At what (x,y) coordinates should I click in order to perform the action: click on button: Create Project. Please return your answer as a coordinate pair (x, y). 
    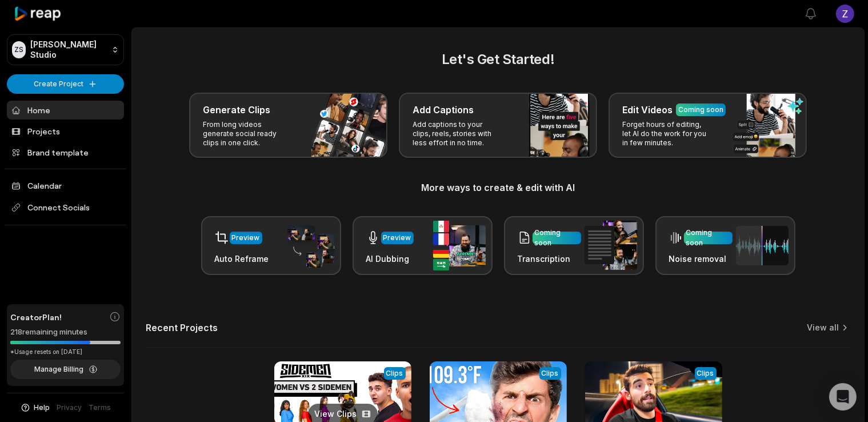
    Looking at the image, I should click on (65, 84).